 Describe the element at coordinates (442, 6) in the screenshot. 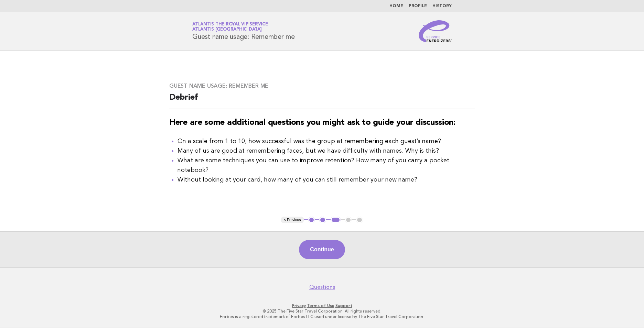

I see `a: History` at that location.